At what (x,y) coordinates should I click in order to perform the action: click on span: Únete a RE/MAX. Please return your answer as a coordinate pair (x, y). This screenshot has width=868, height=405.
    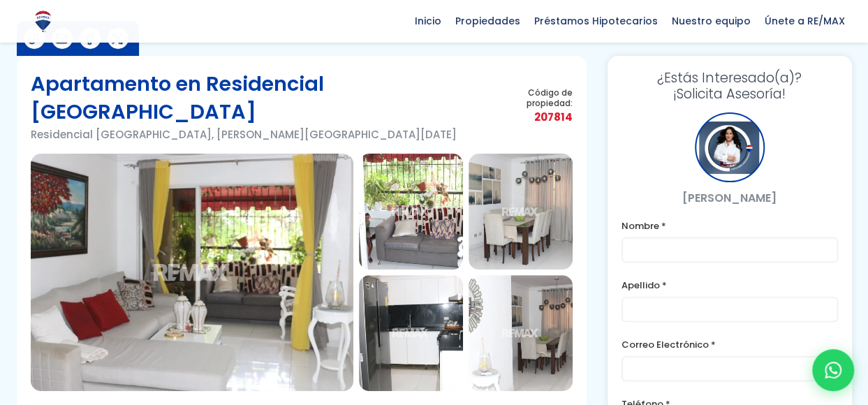
    Looking at the image, I should click on (804, 21).